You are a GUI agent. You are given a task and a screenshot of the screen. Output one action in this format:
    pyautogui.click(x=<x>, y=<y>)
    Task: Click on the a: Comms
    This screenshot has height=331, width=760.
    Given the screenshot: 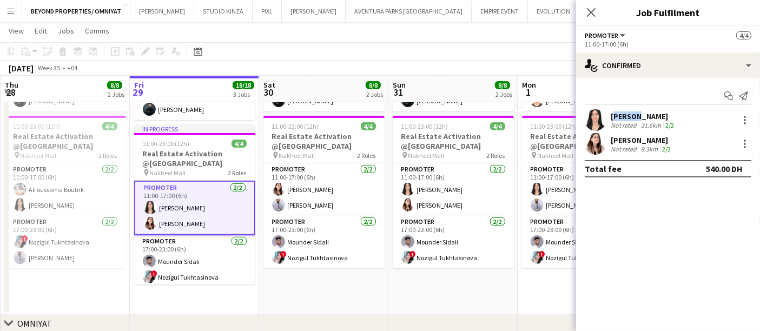 What is the action you would take?
    pyautogui.click(x=97, y=31)
    